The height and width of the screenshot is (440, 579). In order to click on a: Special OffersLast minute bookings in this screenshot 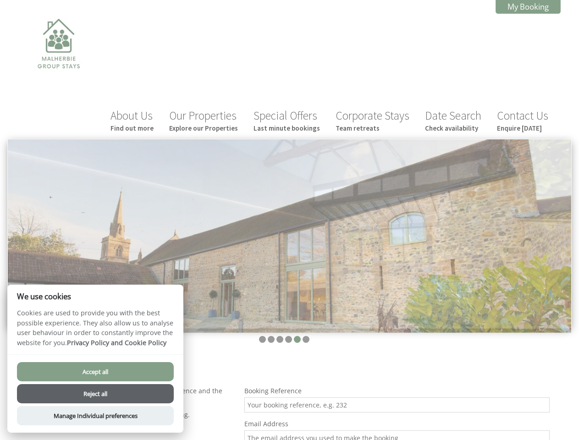, I will do `click(287, 120)`.